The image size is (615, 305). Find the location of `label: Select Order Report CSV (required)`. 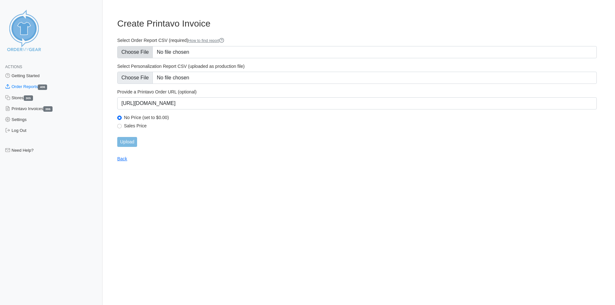

label: Select Order Report CSV (required) is located at coordinates (357, 40).